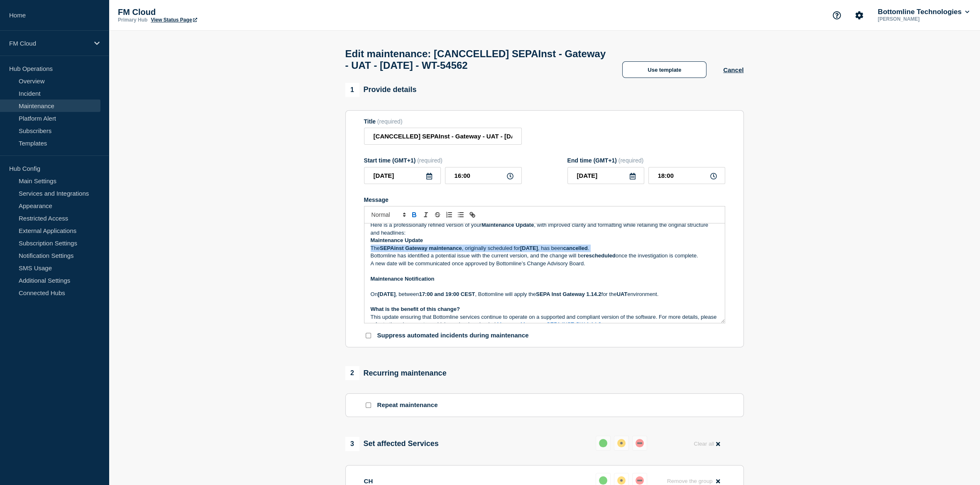 The width and height of the screenshot is (980, 485). What do you see at coordinates (443, 136) in the screenshot?
I see `input: Title` at bounding box center [443, 136].